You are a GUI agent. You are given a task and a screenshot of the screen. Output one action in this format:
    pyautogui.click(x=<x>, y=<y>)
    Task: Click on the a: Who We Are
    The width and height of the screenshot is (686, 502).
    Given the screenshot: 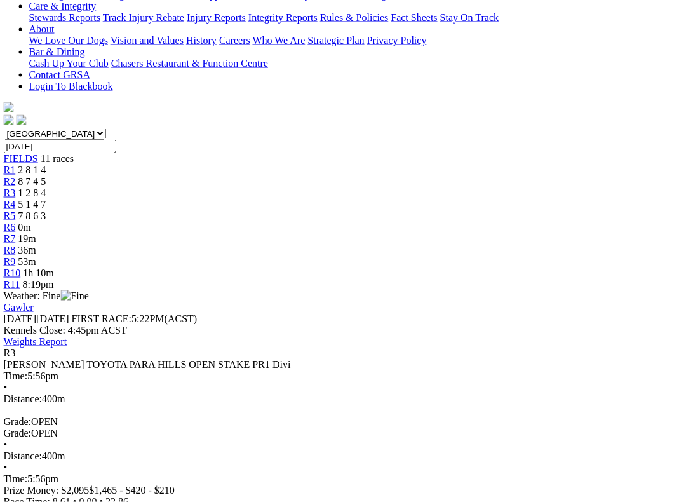 What is the action you would take?
    pyautogui.click(x=279, y=40)
    